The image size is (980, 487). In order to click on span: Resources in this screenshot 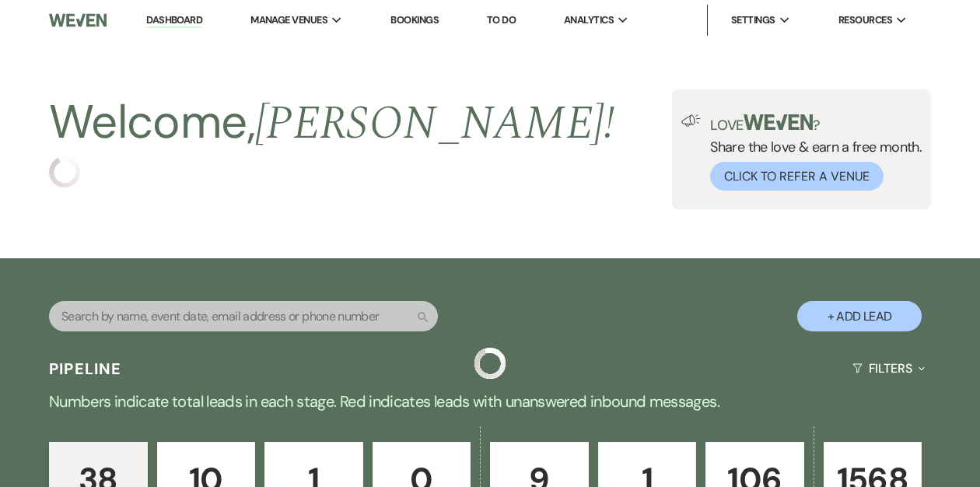, I will do `click(865, 20)`.